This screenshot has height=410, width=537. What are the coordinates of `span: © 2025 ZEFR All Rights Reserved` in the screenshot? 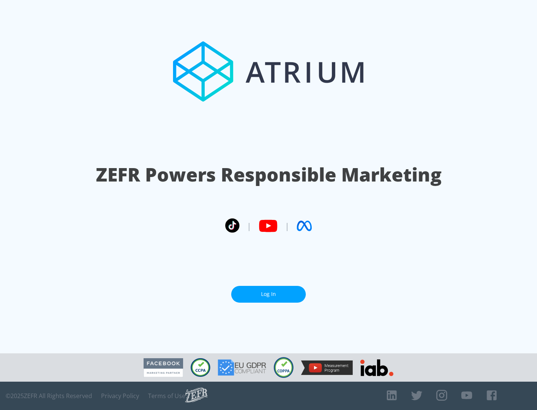 It's located at (49, 396).